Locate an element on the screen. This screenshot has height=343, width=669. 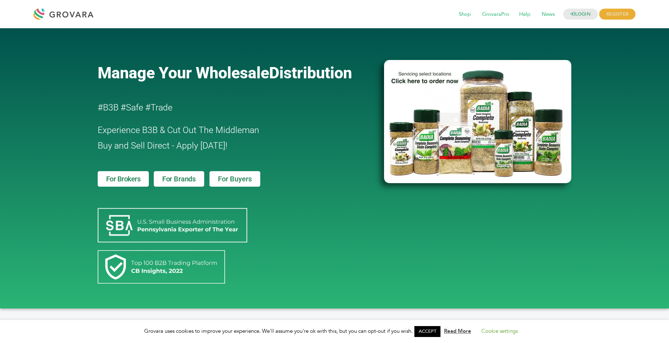
a: GrovaraPro is located at coordinates (495, 14).